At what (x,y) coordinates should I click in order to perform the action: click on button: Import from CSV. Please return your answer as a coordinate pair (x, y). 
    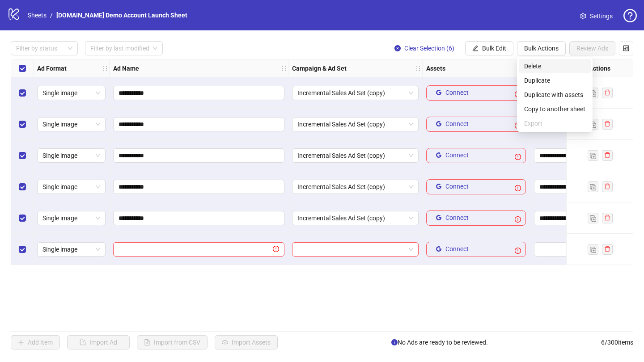
    Looking at the image, I should click on (172, 342).